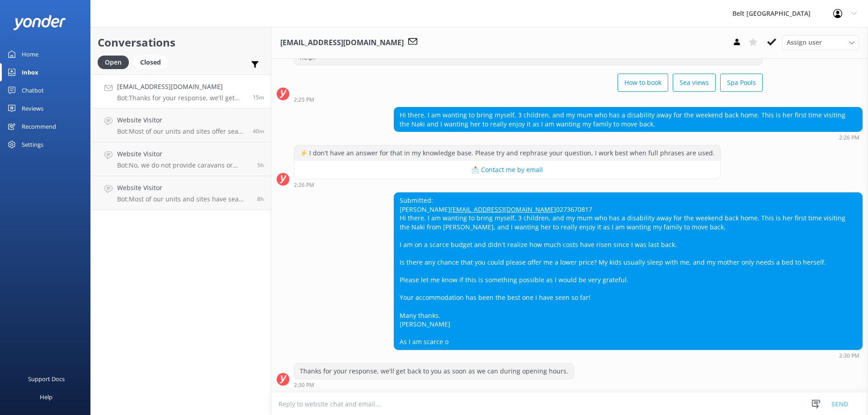  Describe the element at coordinates (46, 397) in the screenshot. I see `div: Help` at that location.